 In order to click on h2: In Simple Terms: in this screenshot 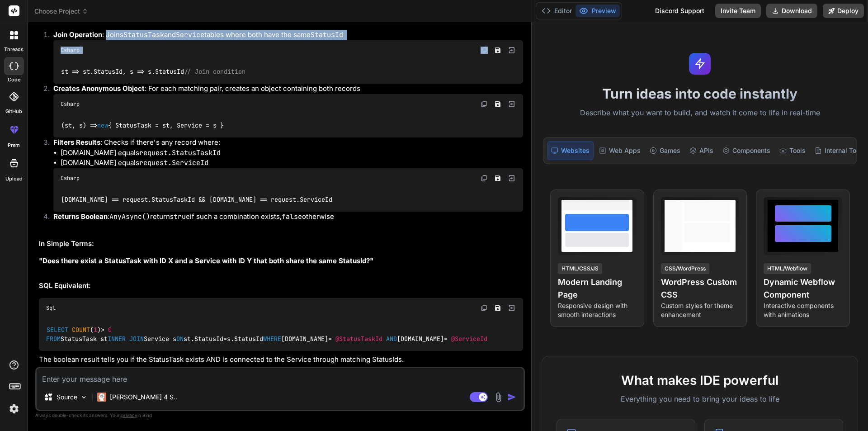, I will do `click(281, 243)`.